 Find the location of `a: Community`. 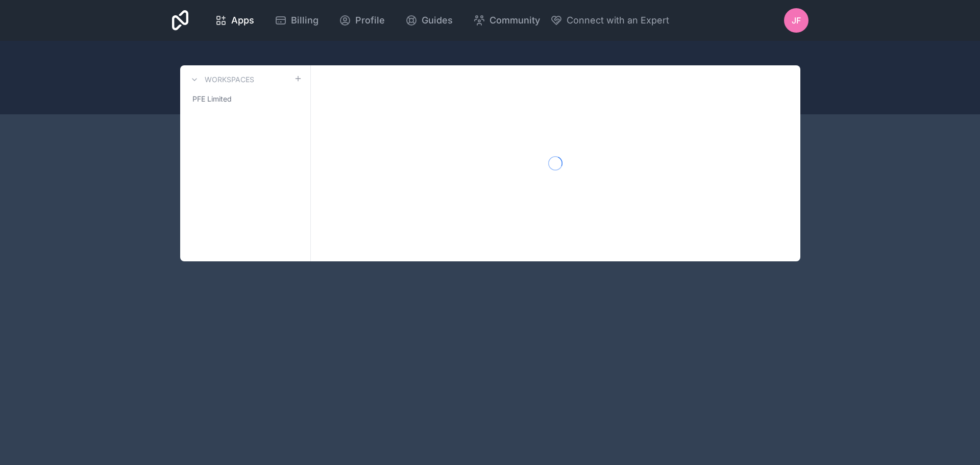

a: Community is located at coordinates (506, 21).